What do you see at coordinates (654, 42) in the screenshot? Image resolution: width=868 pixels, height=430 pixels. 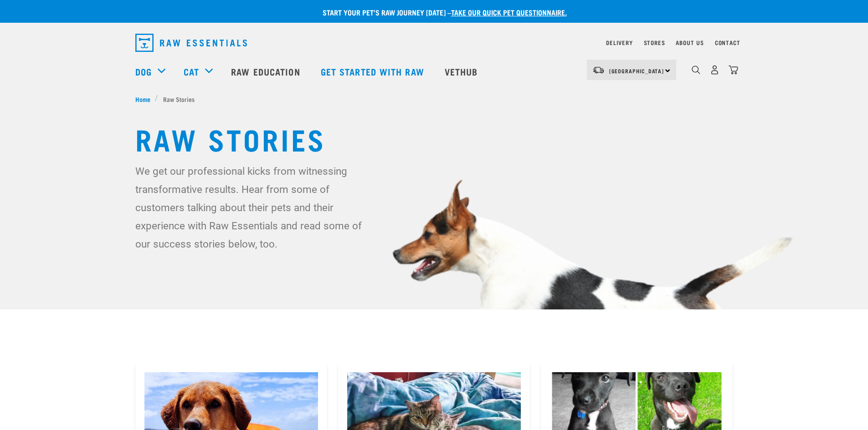 I see `a: Stores` at bounding box center [654, 42].